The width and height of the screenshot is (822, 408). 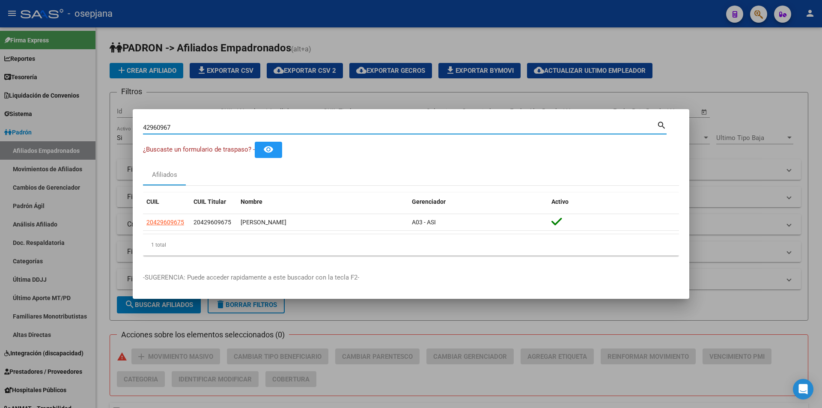 I want to click on span: CUIL, so click(x=153, y=202).